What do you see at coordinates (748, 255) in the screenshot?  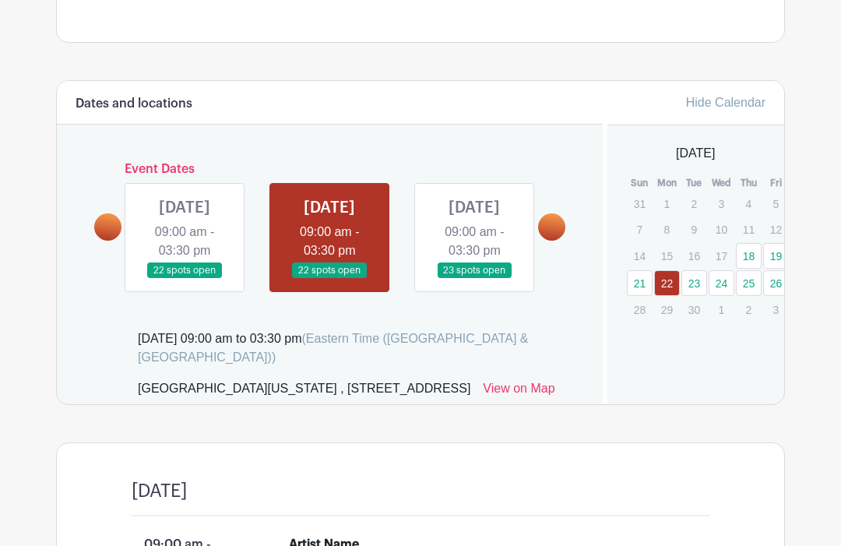 I see `a: 18` at bounding box center [748, 255].